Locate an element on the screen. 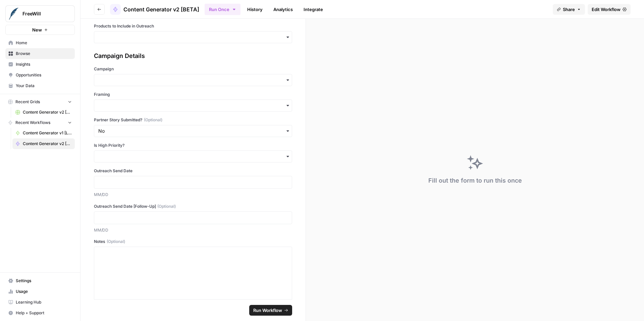 The height and width of the screenshot is (321, 644). span: Edit Workflow is located at coordinates (606, 9).